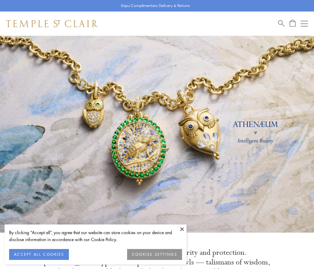 The width and height of the screenshot is (314, 269). Describe the element at coordinates (154, 255) in the screenshot. I see `button: COOKIES SETTINGS` at that location.